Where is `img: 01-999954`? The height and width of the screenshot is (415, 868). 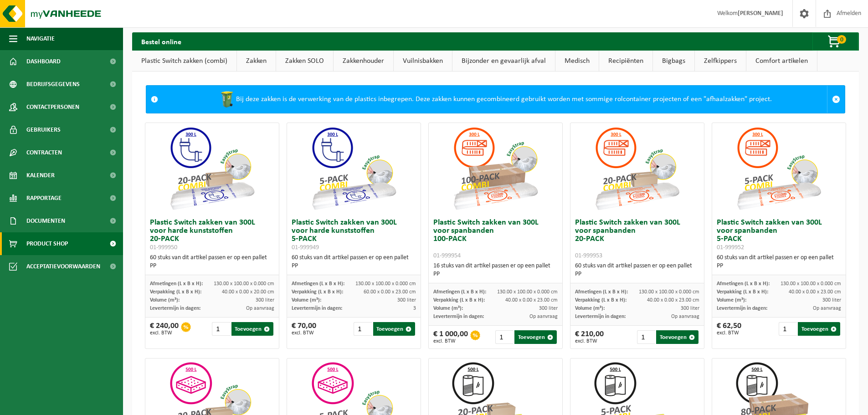 img: 01-999954 is located at coordinates (496, 169).